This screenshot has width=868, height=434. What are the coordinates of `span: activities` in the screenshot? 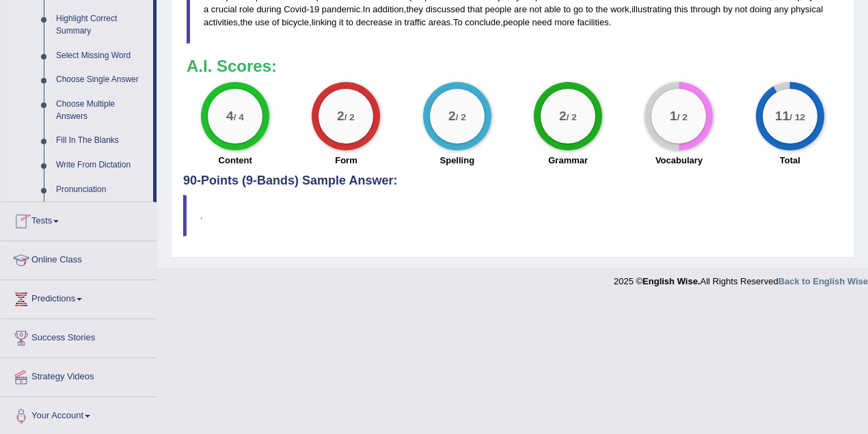 It's located at (221, 22).